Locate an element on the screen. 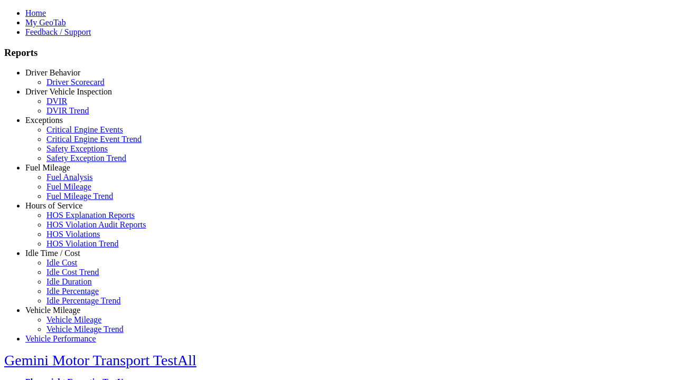 Image resolution: width=676 pixels, height=380 pixels. a: Driver Scorecard is located at coordinates (76, 82).